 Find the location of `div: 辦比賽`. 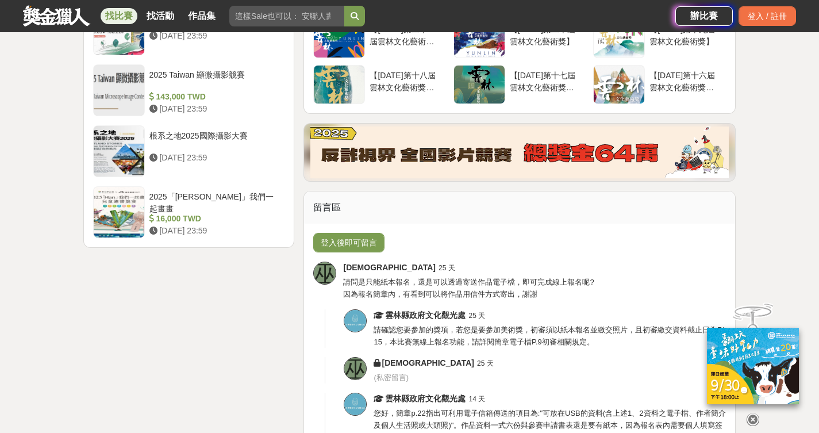

div: 辦比賽 is located at coordinates (704, 16).